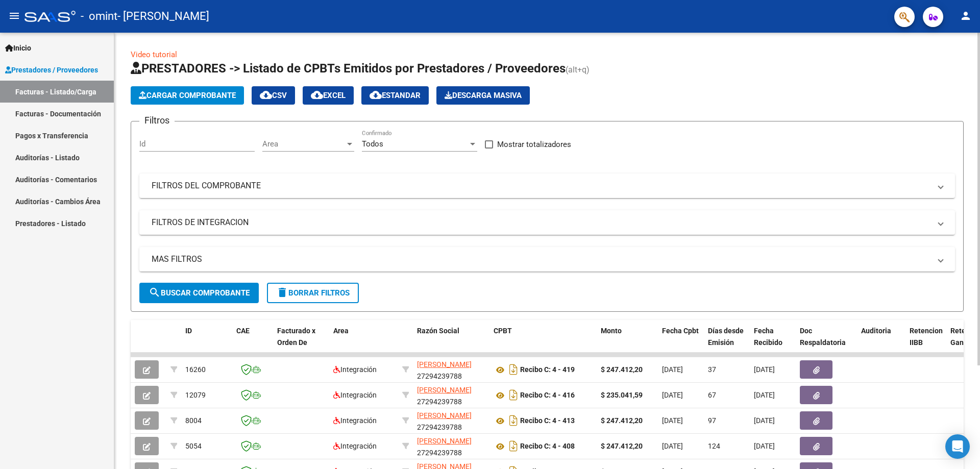 The image size is (980, 469). Describe the element at coordinates (301, 342) in the screenshot. I see `datatable-header-cell: Facturado x Orden De` at that location.